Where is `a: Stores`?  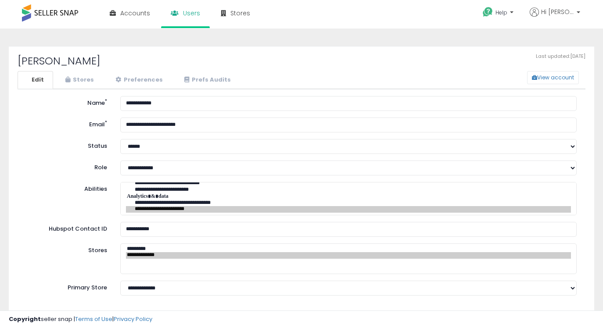 a: Stores is located at coordinates (79, 80).